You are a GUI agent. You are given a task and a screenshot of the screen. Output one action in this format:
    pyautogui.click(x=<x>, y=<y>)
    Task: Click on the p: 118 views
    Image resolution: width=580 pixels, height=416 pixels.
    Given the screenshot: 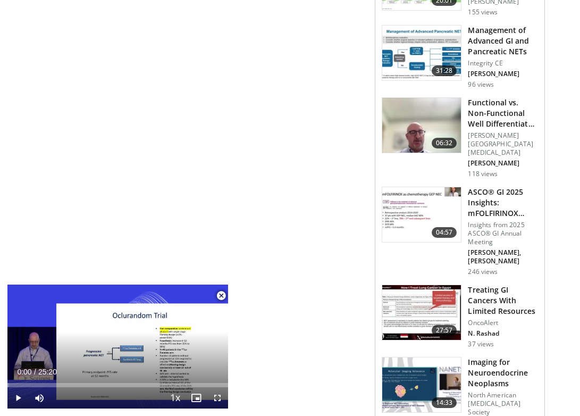 What is the action you would take?
    pyautogui.click(x=482, y=174)
    